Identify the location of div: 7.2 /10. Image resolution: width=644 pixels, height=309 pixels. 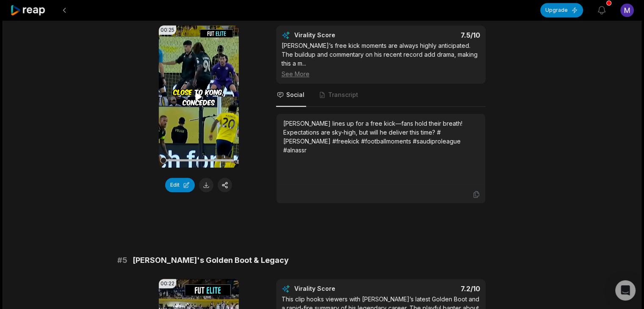
(434, 289).